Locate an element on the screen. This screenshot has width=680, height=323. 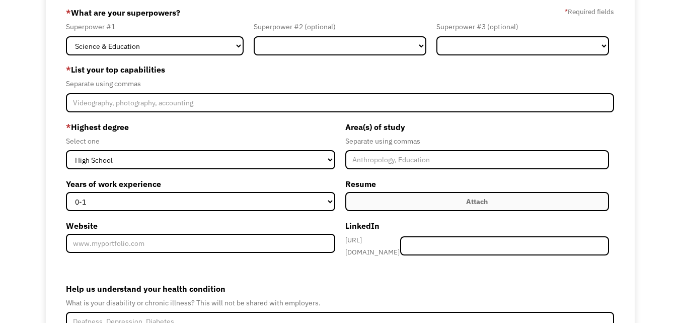
label: Resume is located at coordinates (477, 184).